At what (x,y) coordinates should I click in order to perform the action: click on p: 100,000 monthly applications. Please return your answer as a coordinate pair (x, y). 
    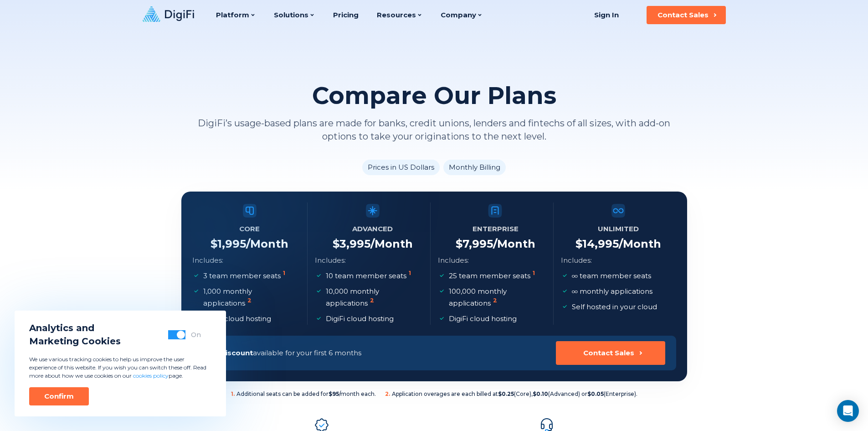
    Looking at the image, I should click on (496, 297).